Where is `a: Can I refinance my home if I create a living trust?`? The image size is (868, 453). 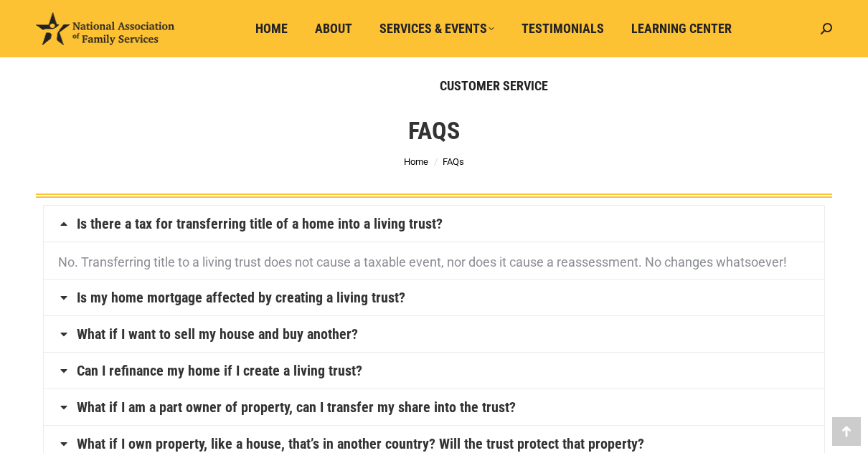 a: Can I refinance my home if I create a living trust? is located at coordinates (220, 371).